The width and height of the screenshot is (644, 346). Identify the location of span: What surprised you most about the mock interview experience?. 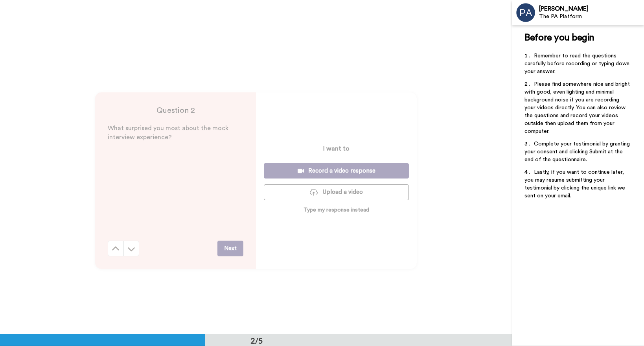
(169, 132).